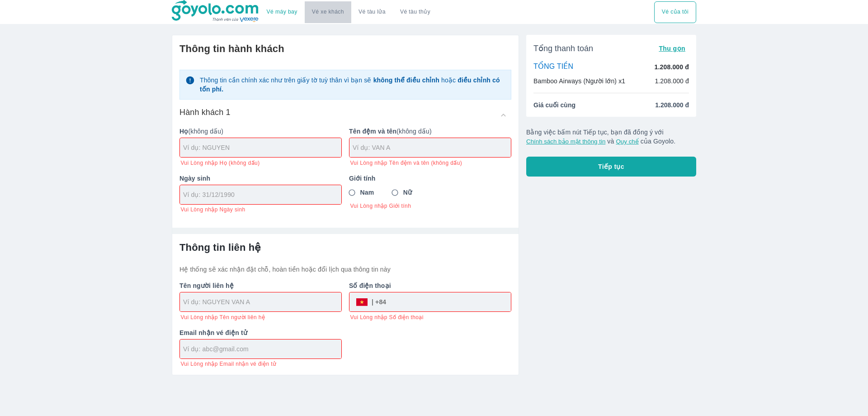 The image size is (868, 416). What do you see at coordinates (566, 141) in the screenshot?
I see `button: Chính sách bảo mật thông tin` at bounding box center [566, 141].